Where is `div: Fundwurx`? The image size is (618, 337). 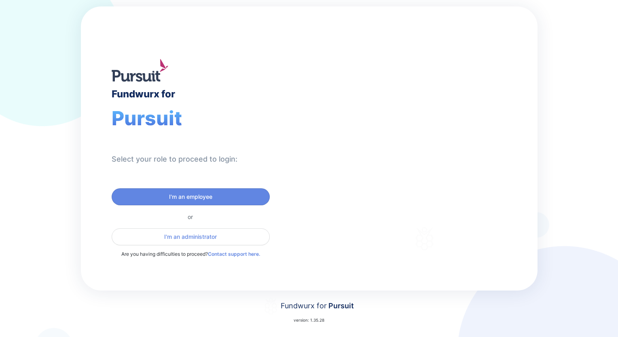
div: Fundwurx is located at coordinates (402, 134).